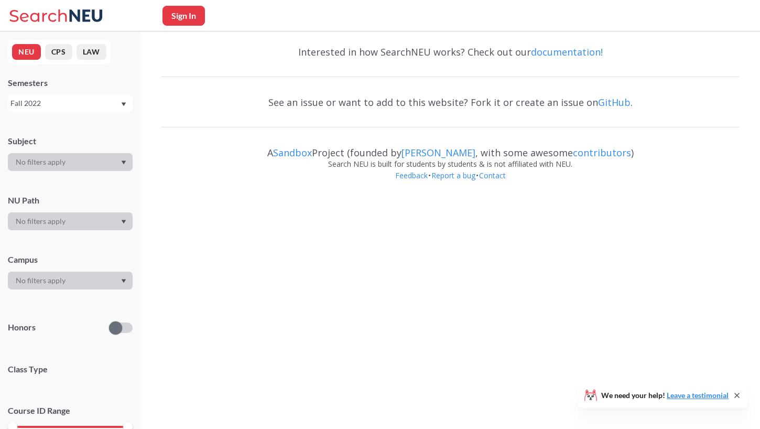  I want to click on span: We need your help!, so click(665, 395).